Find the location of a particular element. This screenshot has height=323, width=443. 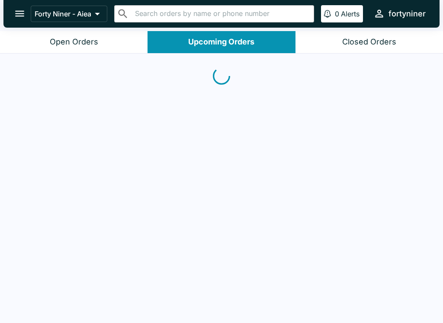

div: fortyniner is located at coordinates (407, 14).